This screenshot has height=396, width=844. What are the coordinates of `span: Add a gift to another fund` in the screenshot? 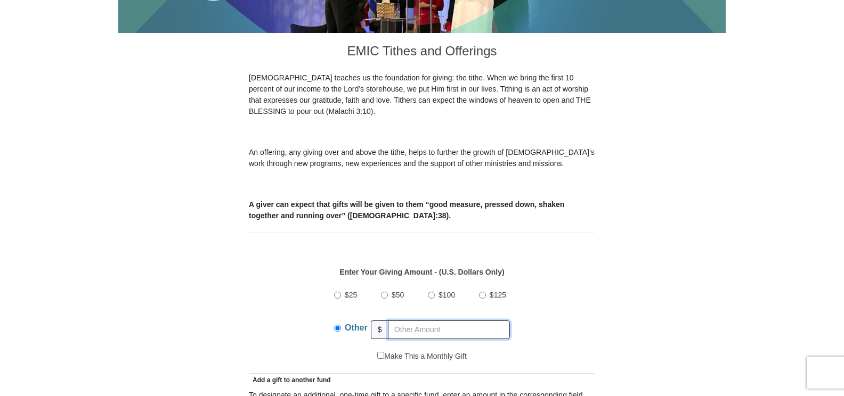 It's located at (290, 380).